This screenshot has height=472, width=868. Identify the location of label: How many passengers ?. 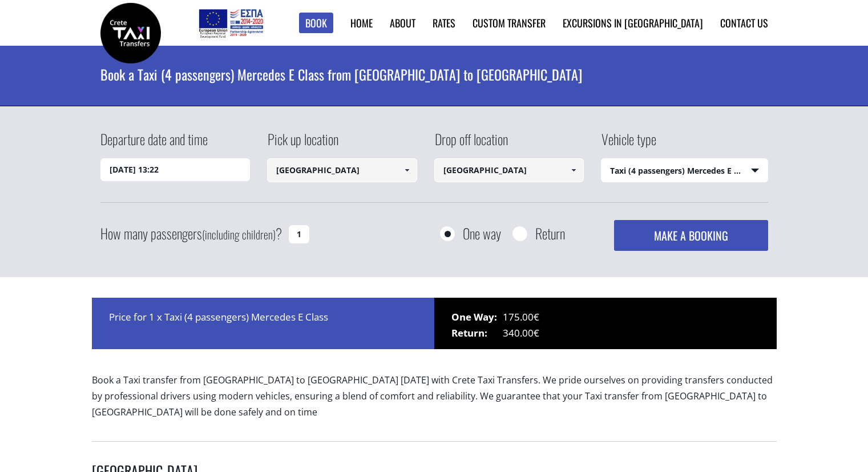
(191, 233).